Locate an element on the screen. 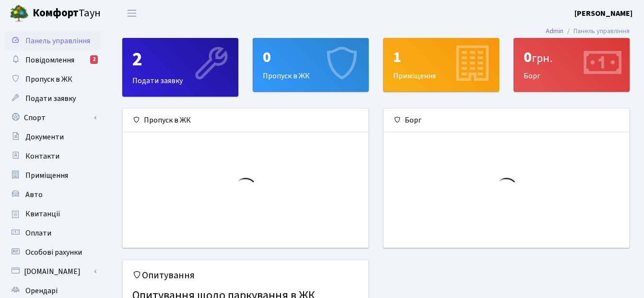 This screenshot has height=298, width=644. a: Особові рахунки is located at coordinates (53, 252).